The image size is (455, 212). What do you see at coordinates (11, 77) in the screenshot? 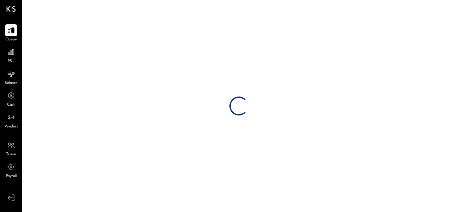
I see `a: Balance` at bounding box center [11, 77].